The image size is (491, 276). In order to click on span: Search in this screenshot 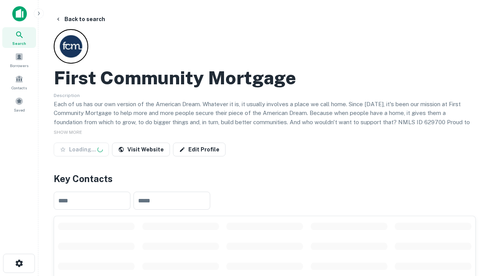, I will do `click(19, 43)`.